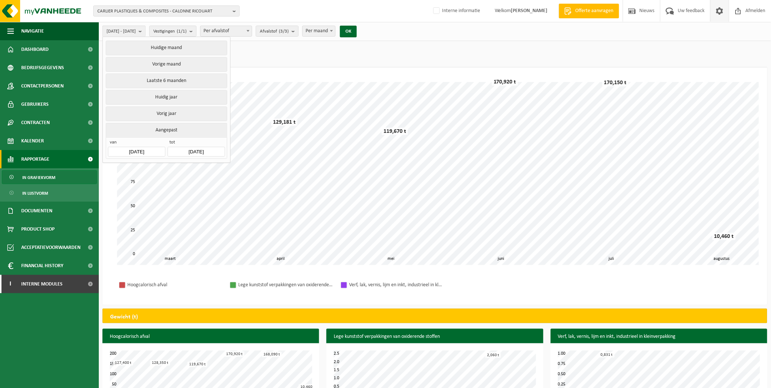 Image resolution: width=771 pixels, height=388 pixels. I want to click on a: In grafiekvorm, so click(49, 177).